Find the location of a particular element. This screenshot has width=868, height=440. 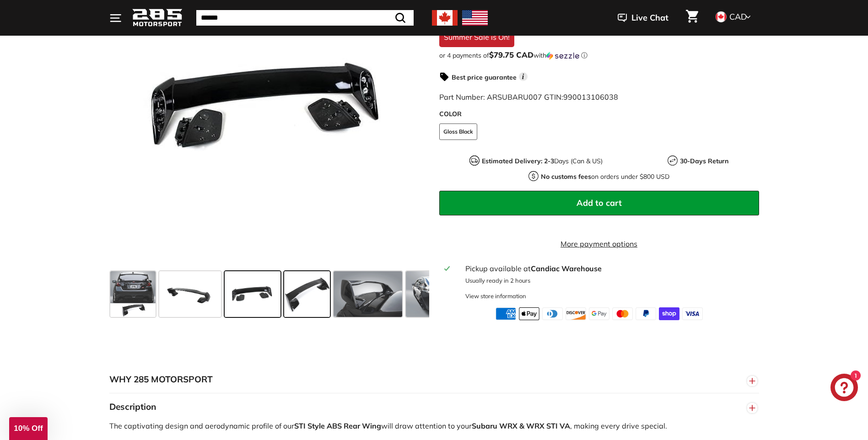

strong: Estimated Delivery: 2-3 is located at coordinates (518, 161).